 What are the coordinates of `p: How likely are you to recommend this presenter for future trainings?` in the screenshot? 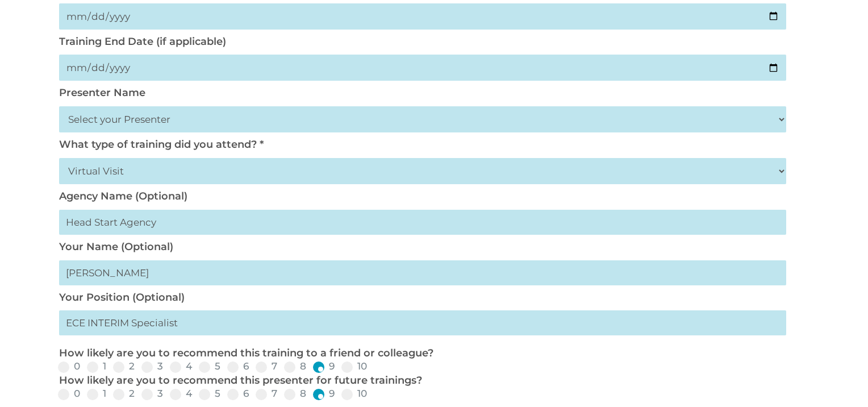 It's located at (420, 381).